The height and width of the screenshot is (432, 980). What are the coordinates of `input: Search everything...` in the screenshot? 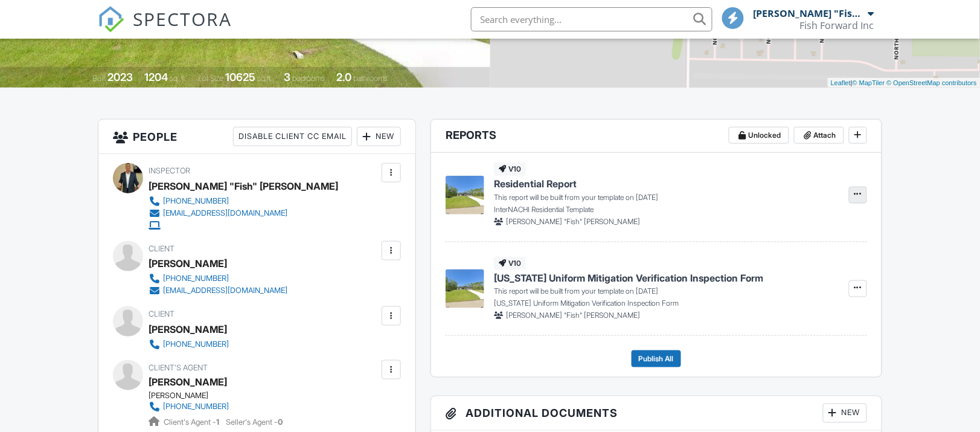 It's located at (592, 19).